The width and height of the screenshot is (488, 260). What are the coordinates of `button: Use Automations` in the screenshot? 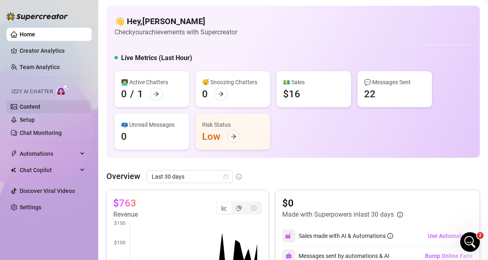 It's located at (450, 236).